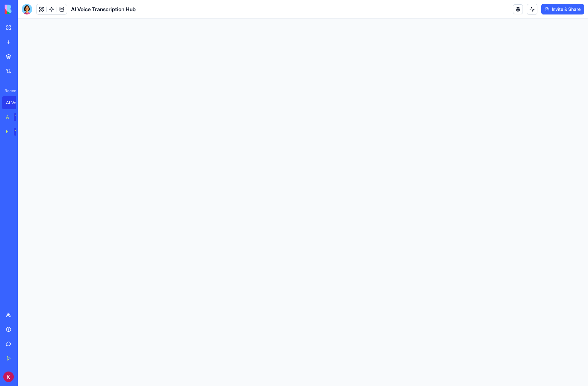 The height and width of the screenshot is (386, 588). I want to click on div: Feedback Form, so click(7, 132).